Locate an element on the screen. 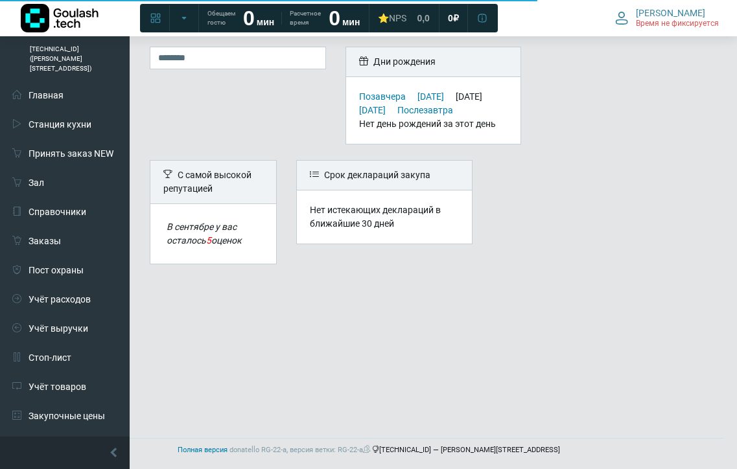 This screenshot has height=469, width=737. div: В сентябре у вас осталось оценок is located at coordinates (213, 234).